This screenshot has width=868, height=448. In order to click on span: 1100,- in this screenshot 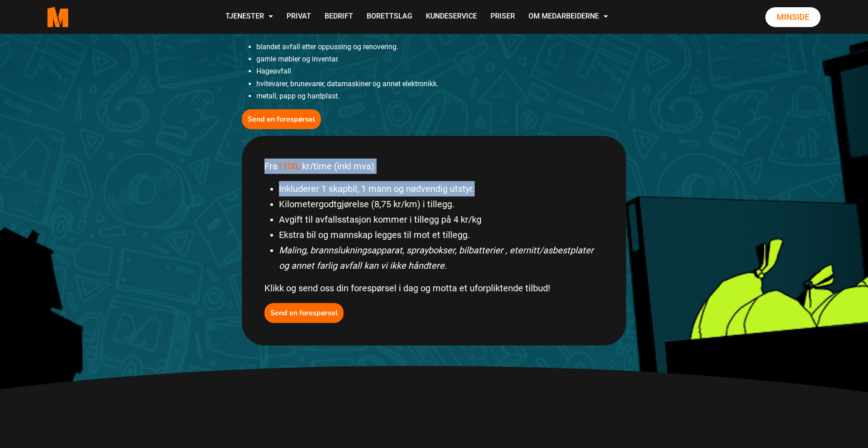, I will do `click(290, 166)`.